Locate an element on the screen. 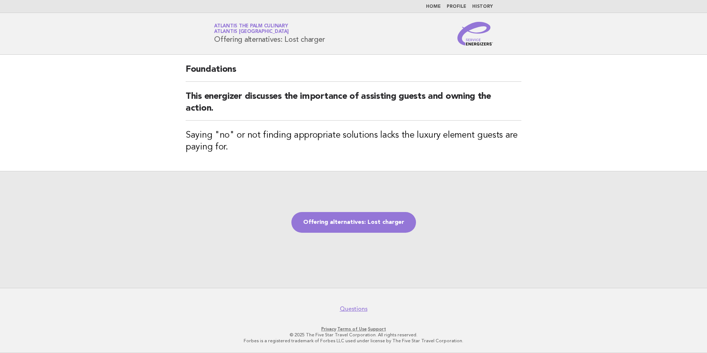 This screenshot has height=353, width=707. a: Support is located at coordinates (377, 329).